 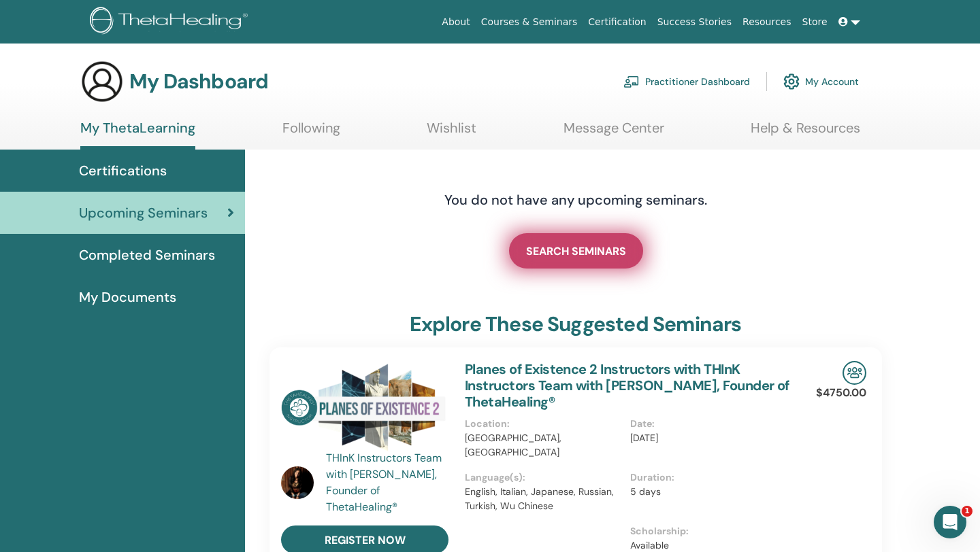 I want to click on a: Practitioner Dashboard, so click(x=686, y=82).